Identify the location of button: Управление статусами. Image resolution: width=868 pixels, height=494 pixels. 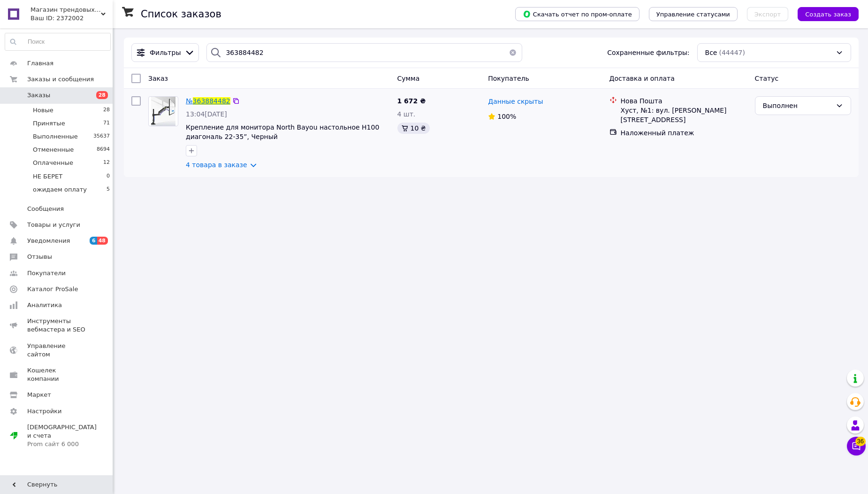
(693, 14).